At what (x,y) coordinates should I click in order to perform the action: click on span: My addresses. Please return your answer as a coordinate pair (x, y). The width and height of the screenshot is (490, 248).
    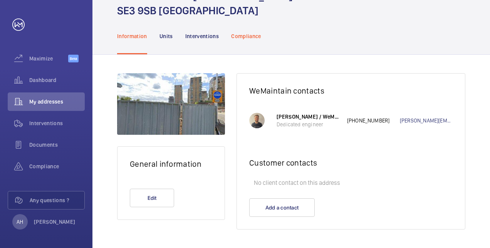
    Looking at the image, I should click on (57, 102).